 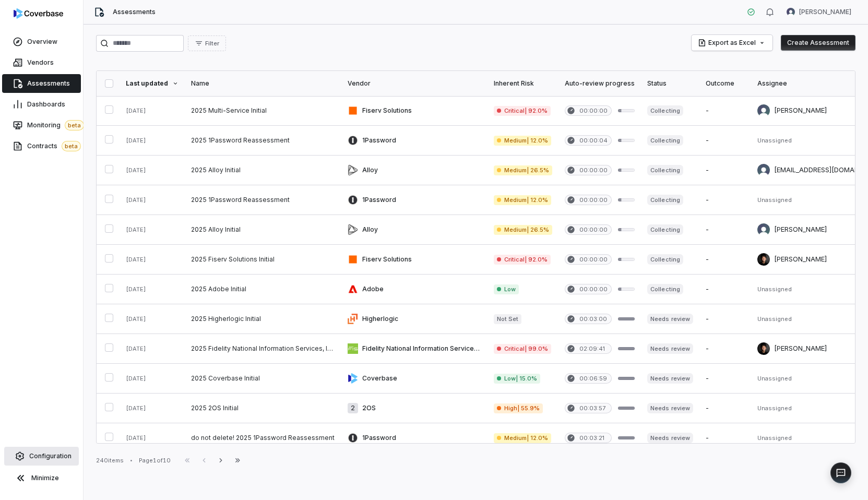 What do you see at coordinates (152, 84) in the screenshot?
I see `div: Last updated` at bounding box center [152, 84].